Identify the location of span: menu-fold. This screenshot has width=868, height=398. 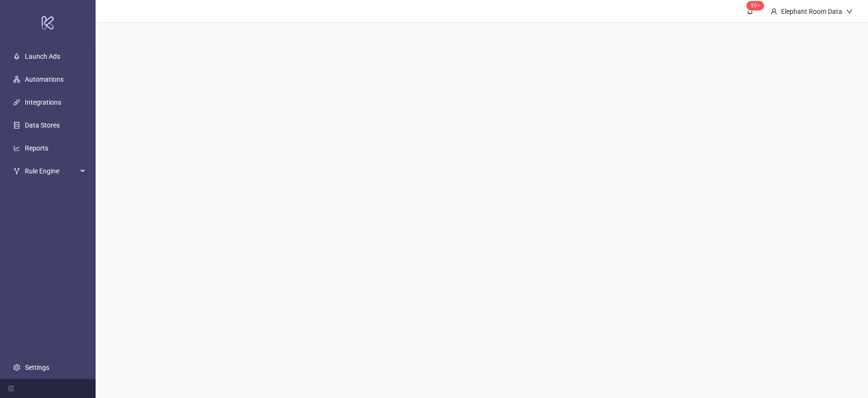
(11, 389).